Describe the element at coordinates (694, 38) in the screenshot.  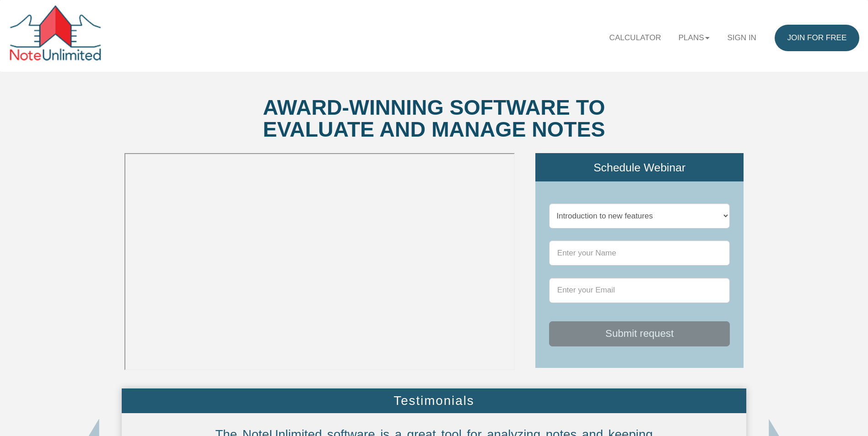
I see `a: Plans` at that location.